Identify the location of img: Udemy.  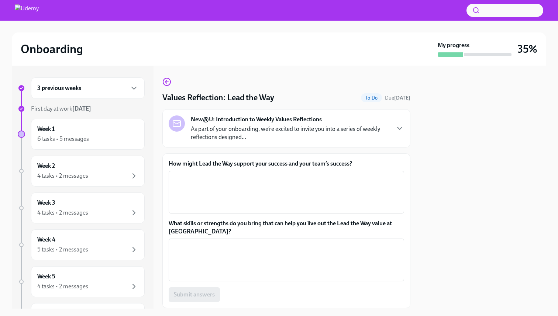
(27, 10).